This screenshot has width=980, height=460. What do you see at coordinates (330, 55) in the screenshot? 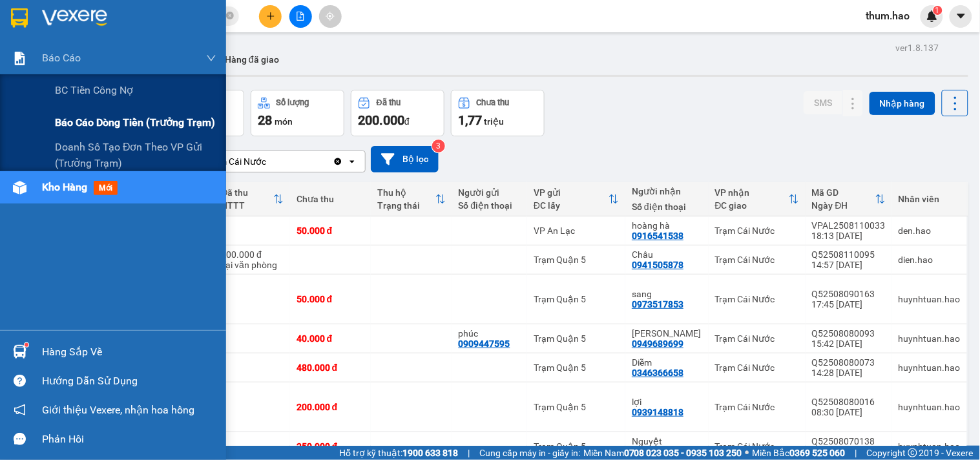
I see `li: Hotline: 02839552959` at bounding box center [330, 55].